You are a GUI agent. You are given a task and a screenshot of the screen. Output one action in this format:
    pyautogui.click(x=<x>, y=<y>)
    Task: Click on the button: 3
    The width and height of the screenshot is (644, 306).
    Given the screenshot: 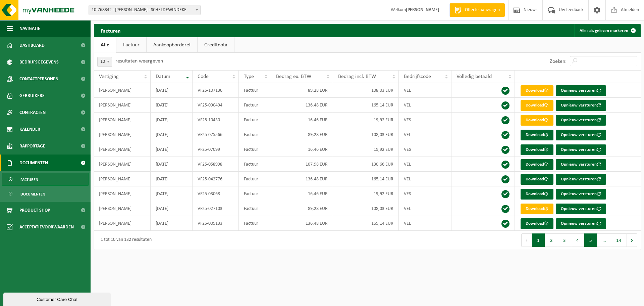 What is the action you would take?
    pyautogui.click(x=565, y=240)
    